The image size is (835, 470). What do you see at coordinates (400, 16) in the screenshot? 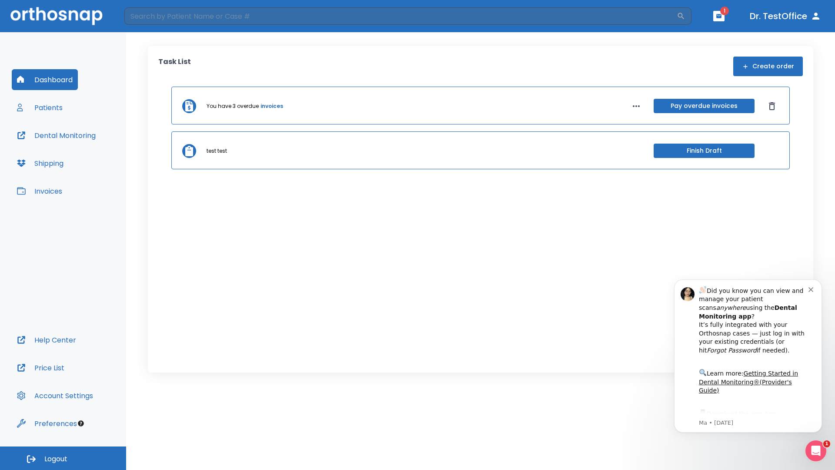
I see `input: Search by Patient Name or Case #` at bounding box center [400, 16].